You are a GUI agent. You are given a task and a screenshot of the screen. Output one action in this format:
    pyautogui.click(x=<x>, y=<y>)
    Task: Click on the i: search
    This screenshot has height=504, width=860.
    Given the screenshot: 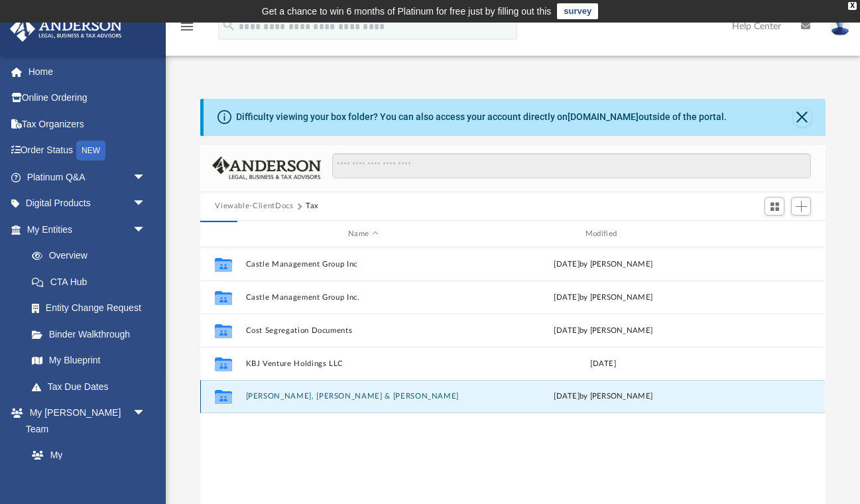 What is the action you would take?
    pyautogui.click(x=228, y=25)
    